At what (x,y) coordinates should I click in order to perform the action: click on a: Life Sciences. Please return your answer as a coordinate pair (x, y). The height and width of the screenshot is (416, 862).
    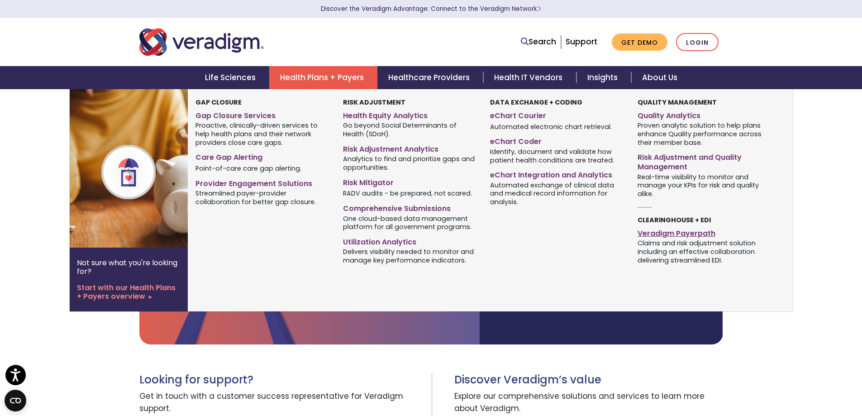
    Looking at the image, I should click on (232, 77).